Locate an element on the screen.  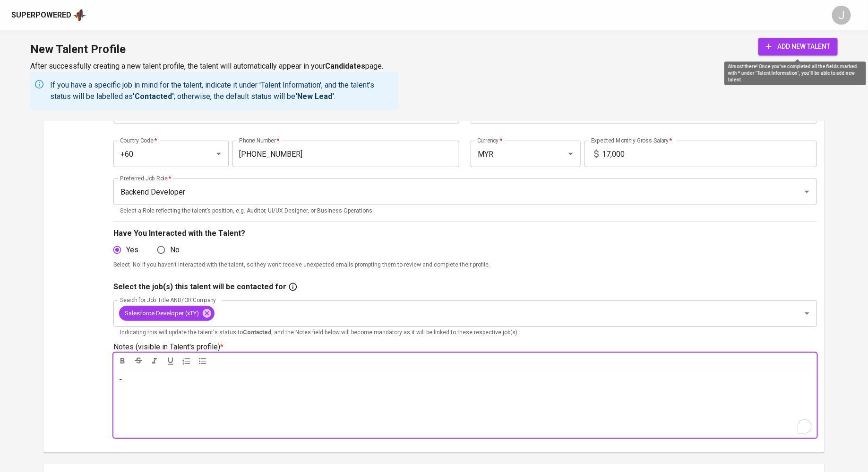
b: Contacted is located at coordinates (257, 332).